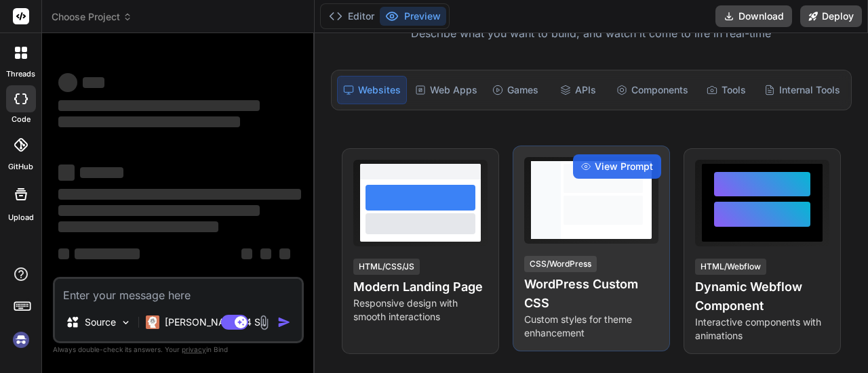 The image size is (868, 373). I want to click on img: Claude 4 Sonnet, so click(153, 322).